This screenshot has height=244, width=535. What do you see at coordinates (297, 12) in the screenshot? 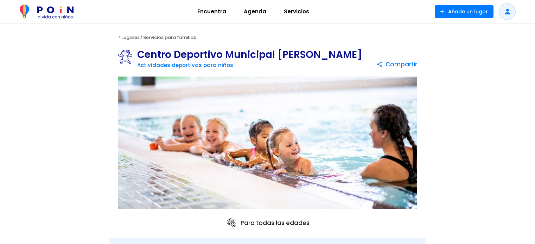
I see `span: Servicios` at bounding box center [297, 12].